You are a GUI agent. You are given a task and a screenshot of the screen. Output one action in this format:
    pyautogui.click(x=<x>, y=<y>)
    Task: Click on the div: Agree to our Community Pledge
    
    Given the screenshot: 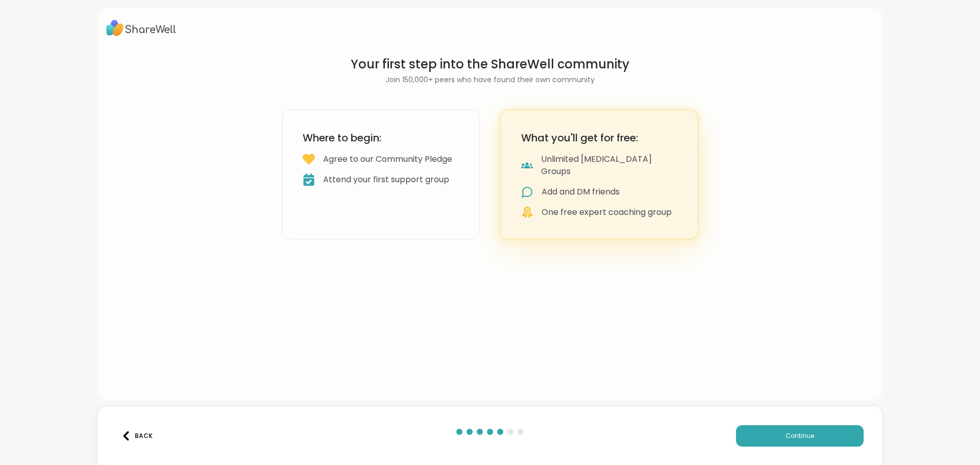 What is the action you would take?
    pyautogui.click(x=387, y=159)
    